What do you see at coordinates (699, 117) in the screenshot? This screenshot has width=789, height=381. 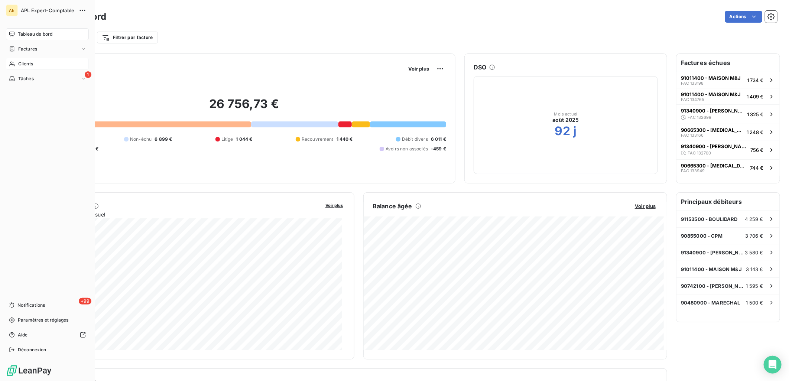 I see `span: FAC 132699` at bounding box center [699, 117].